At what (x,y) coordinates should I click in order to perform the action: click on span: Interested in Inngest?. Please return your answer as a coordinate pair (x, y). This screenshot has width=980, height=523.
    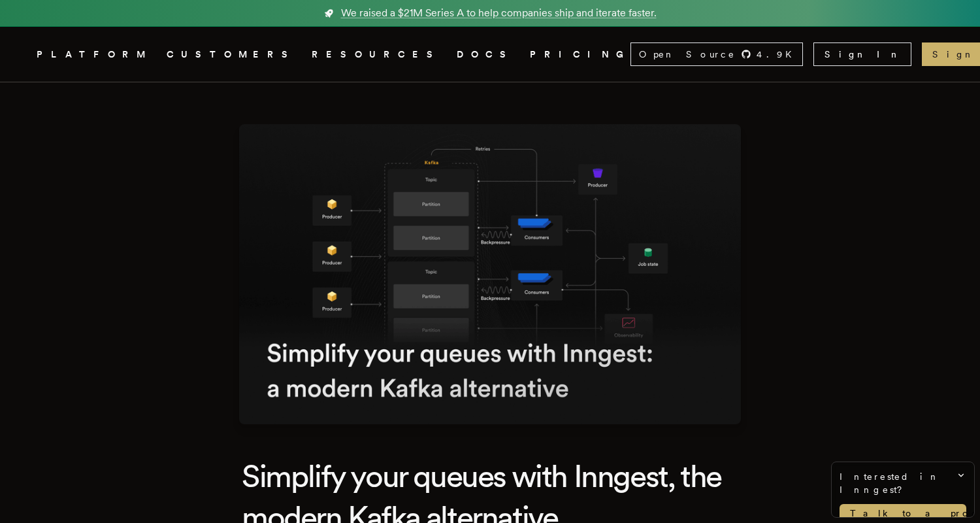
    Looking at the image, I should click on (903, 483).